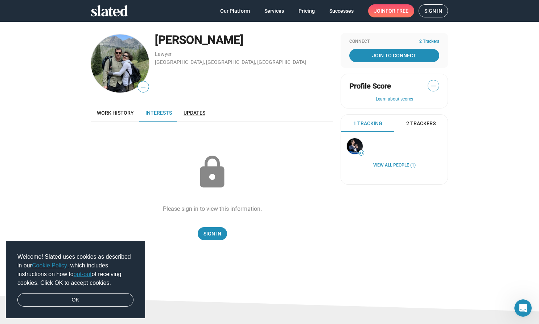  Describe the element at coordinates (83, 274) in the screenshot. I see `a: opt-out` at that location.